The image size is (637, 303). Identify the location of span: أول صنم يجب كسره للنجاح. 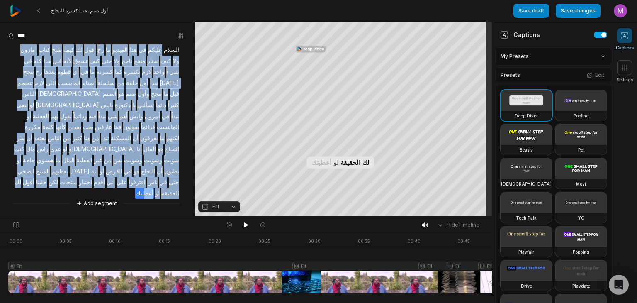
(79, 11).